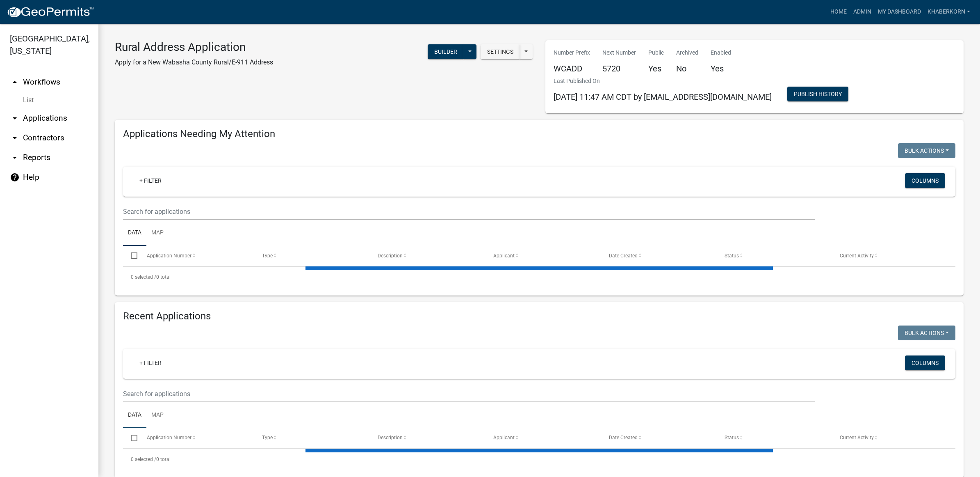  I want to click on p: Archived, so click(687, 53).